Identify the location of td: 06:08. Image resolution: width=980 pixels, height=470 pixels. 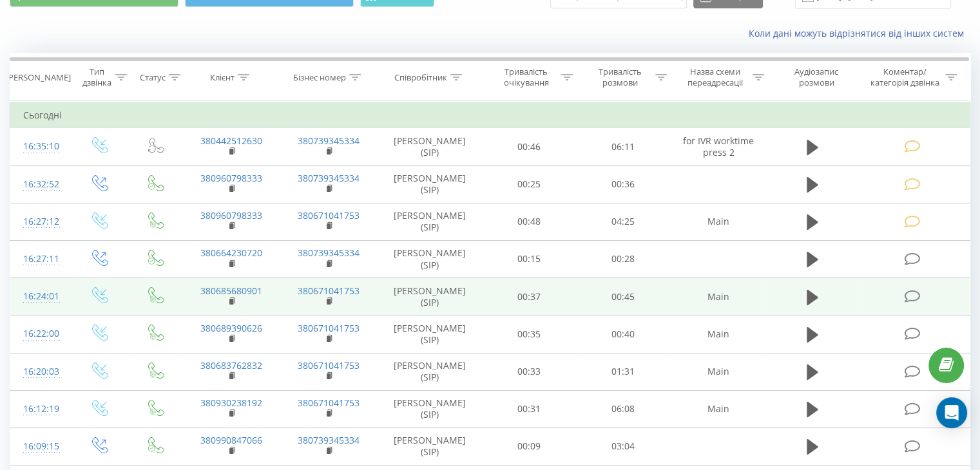
(622, 409).